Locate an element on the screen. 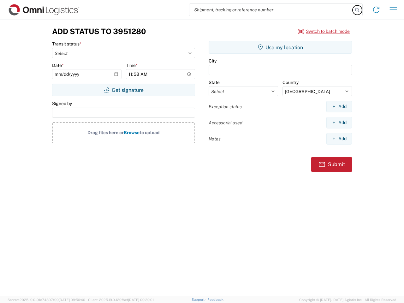 The height and width of the screenshot is (303, 404). span: Client: 2025.19.0-129fbcf is located at coordinates (121, 300).